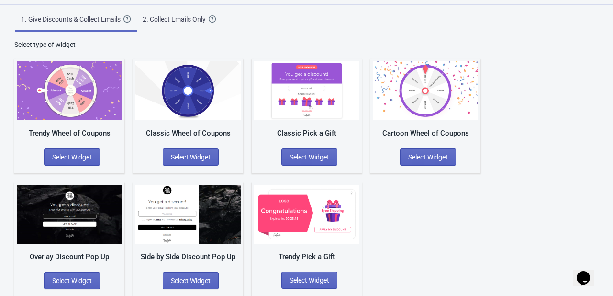 This screenshot has width=613, height=296. I want to click on img: full_screen_popup.jpg, so click(69, 214).